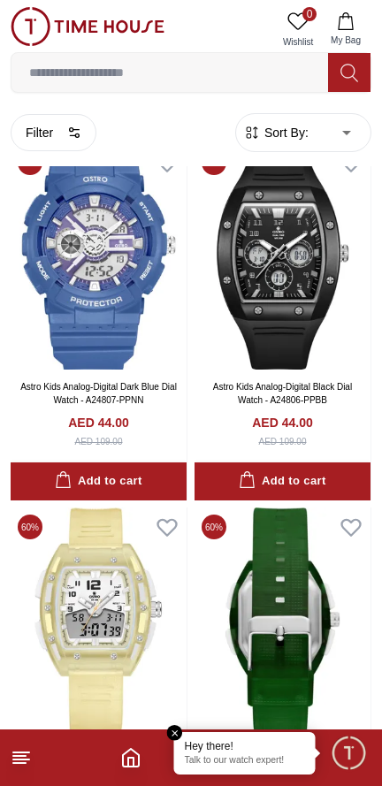  I want to click on p: Talk to our watch expert!, so click(245, 761).